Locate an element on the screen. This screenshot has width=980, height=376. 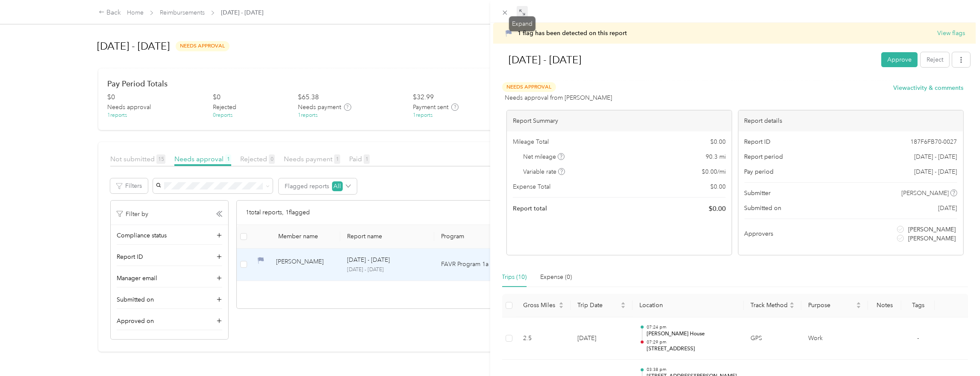
span: 187F6FB70-0027 is located at coordinates (934, 141).